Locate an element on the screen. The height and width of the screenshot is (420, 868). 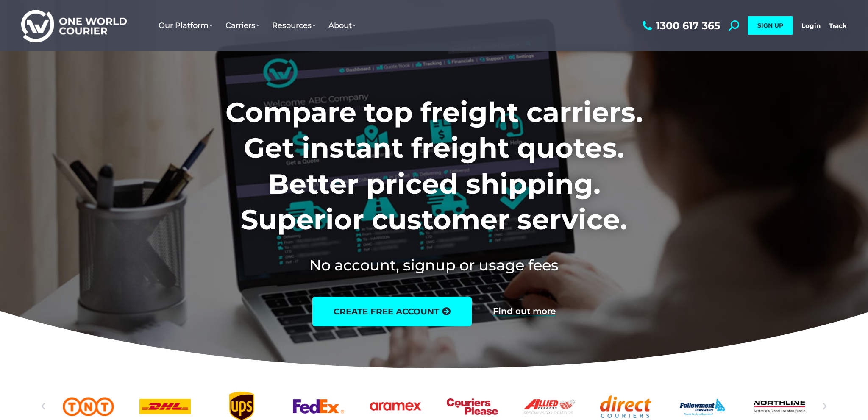
span: Our Platform is located at coordinates (186, 25).